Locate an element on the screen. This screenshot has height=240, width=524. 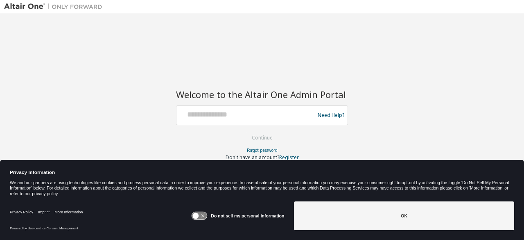
a: Register is located at coordinates (289, 157).